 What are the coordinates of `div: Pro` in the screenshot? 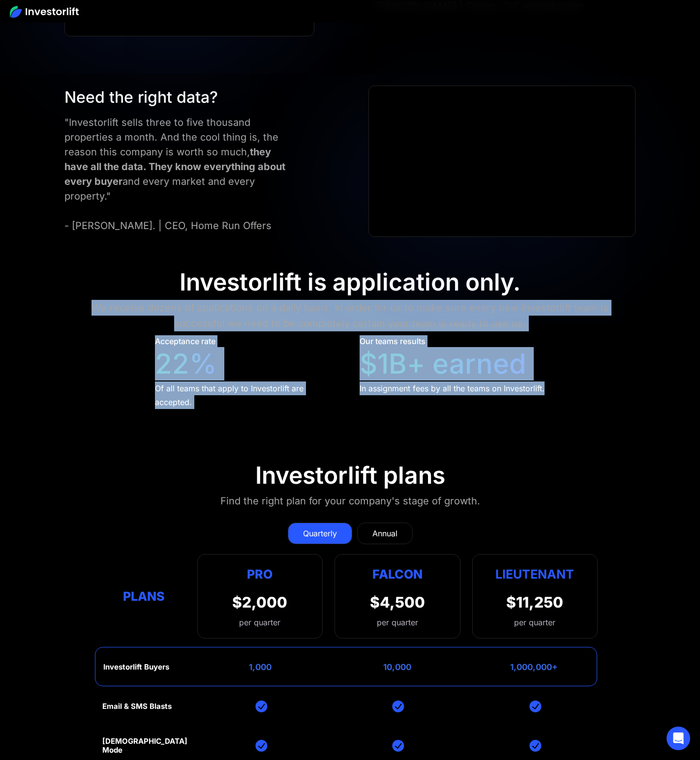 It's located at (259, 574).